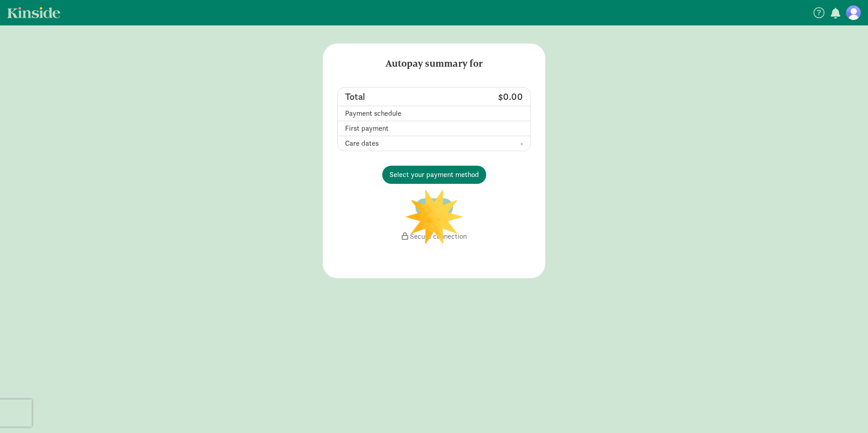 Image resolution: width=868 pixels, height=433 pixels. Describe the element at coordinates (434, 175) in the screenshot. I see `button: Select your payment method` at that location.